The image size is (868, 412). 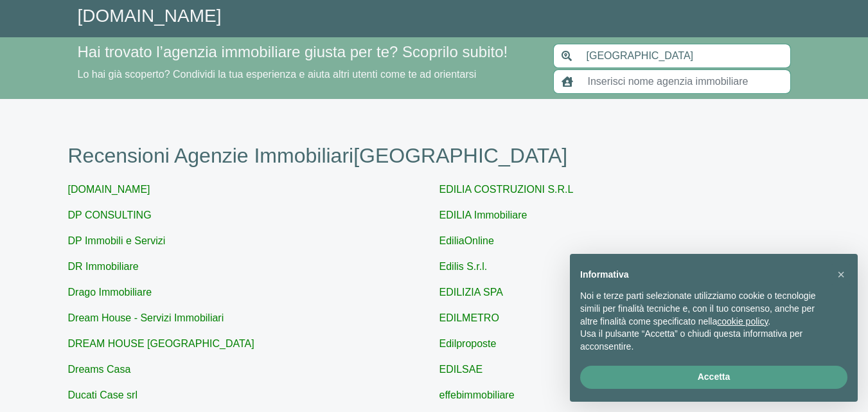 I want to click on a: DR Immobiliare, so click(x=103, y=266).